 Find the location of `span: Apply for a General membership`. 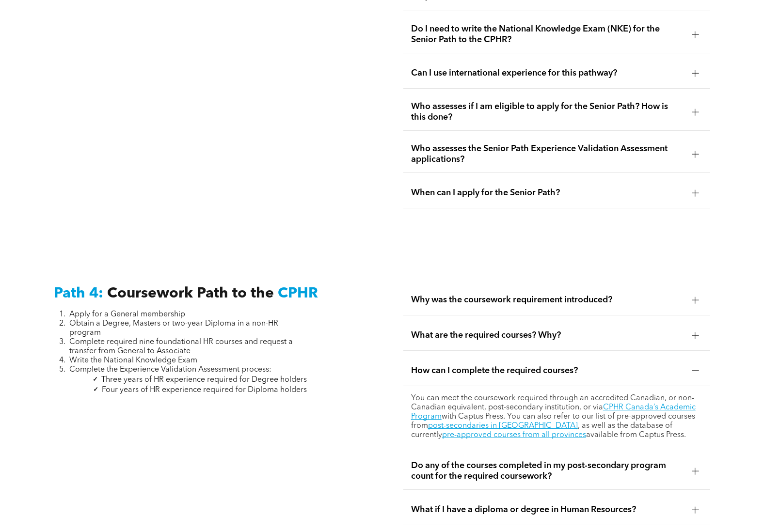

span: Apply for a General membership is located at coordinates (127, 315).